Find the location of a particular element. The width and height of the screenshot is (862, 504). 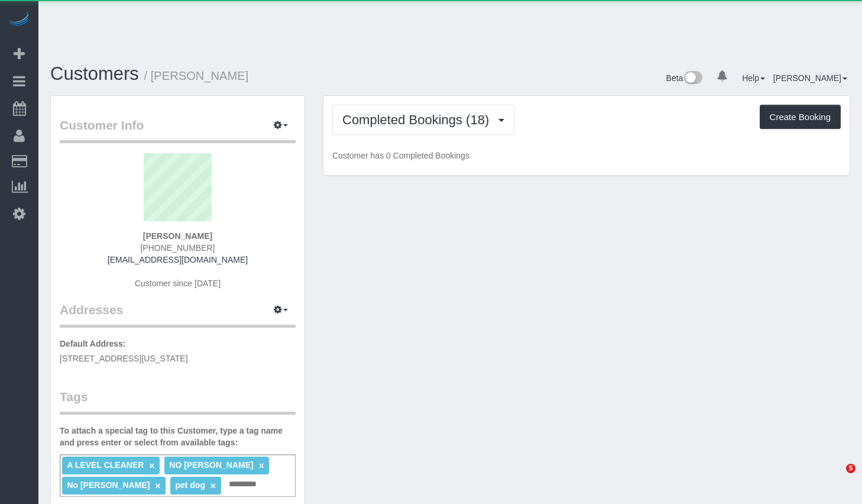

span: pet dog is located at coordinates (190, 485).